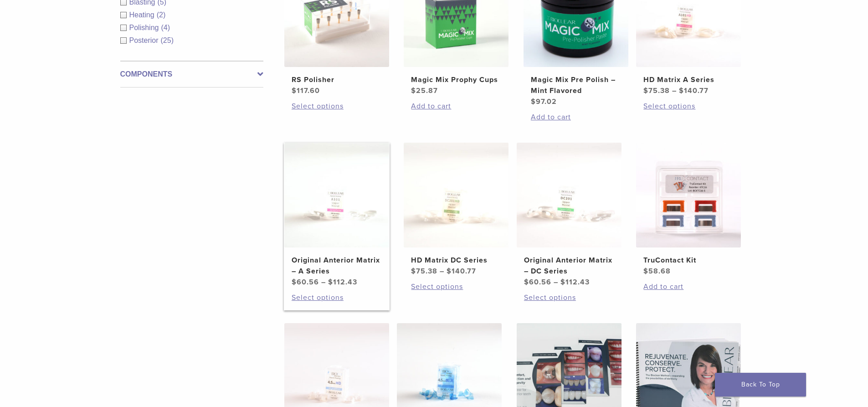 The image size is (868, 407). I want to click on a: Original Anterior Matrix - DC SeriesOriginal Anterior Matrix – DC Series, so click(569, 215).